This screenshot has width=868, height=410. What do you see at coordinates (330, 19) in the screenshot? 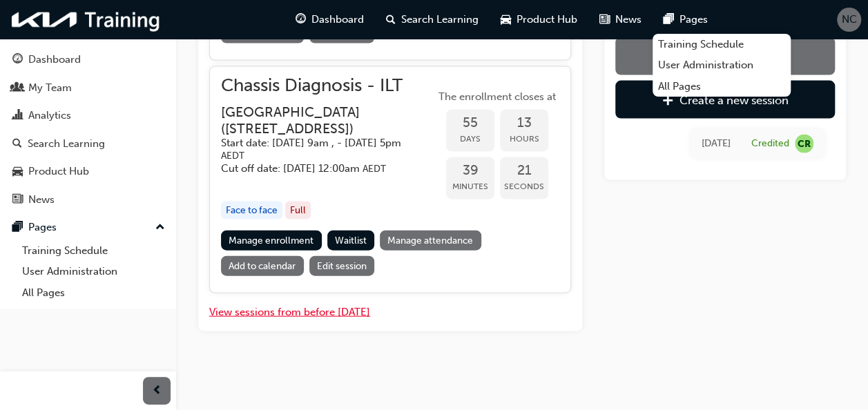
I see `a: guage-iconDashboard` at bounding box center [330, 19].